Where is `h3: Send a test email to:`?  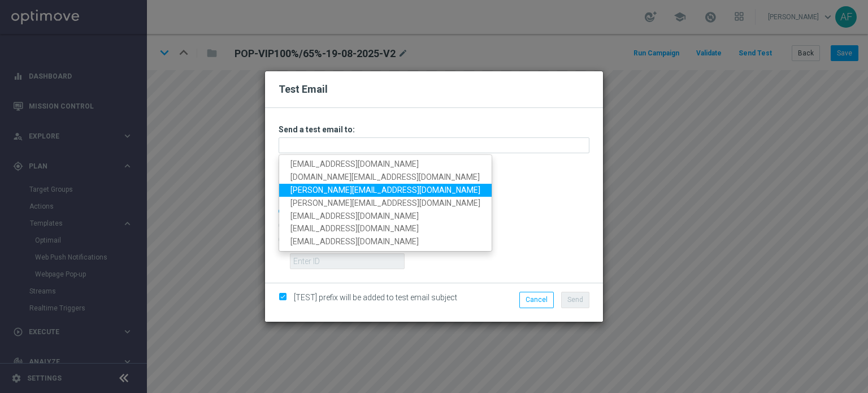
h3: Send a test email to: is located at coordinates (434, 130).